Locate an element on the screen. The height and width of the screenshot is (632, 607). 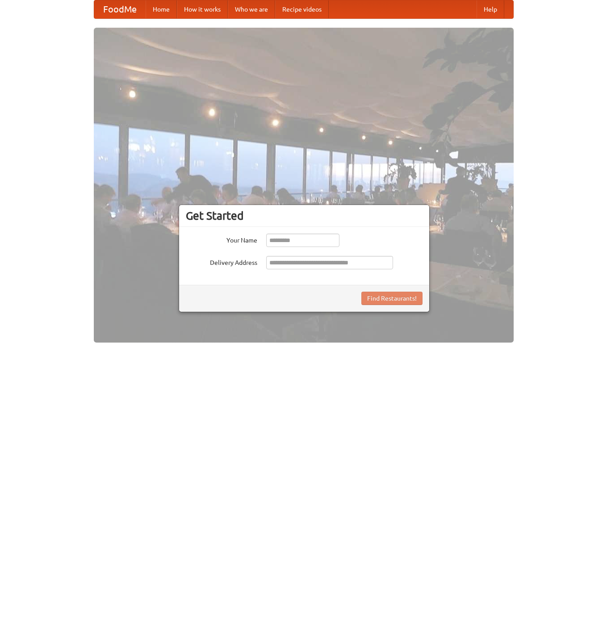
a: Help is located at coordinates (491, 9).